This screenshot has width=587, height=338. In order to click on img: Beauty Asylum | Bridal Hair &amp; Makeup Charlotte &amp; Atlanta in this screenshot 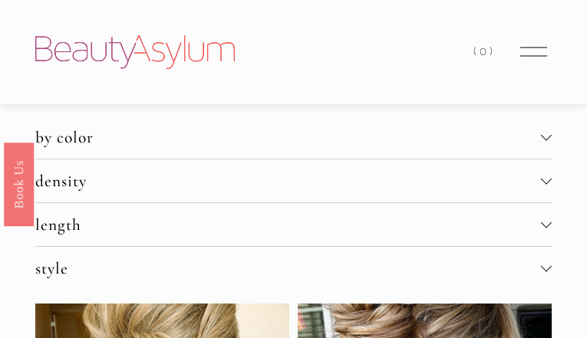, I will do `click(135, 52)`.